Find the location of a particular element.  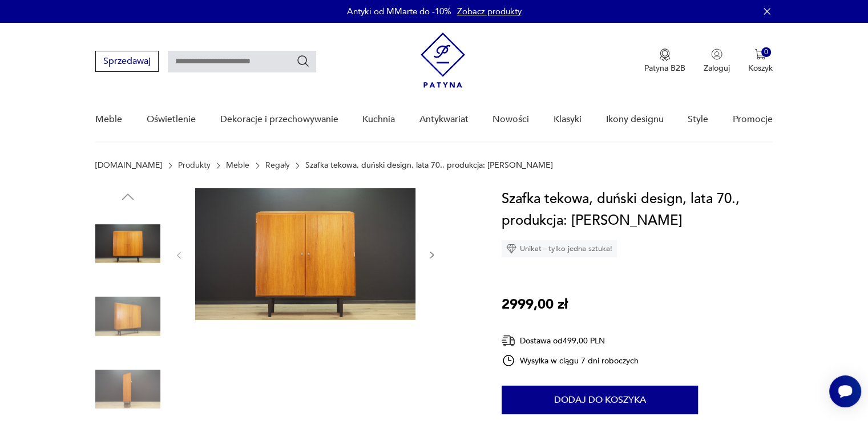

a: Zobacz produkty is located at coordinates (490, 11).